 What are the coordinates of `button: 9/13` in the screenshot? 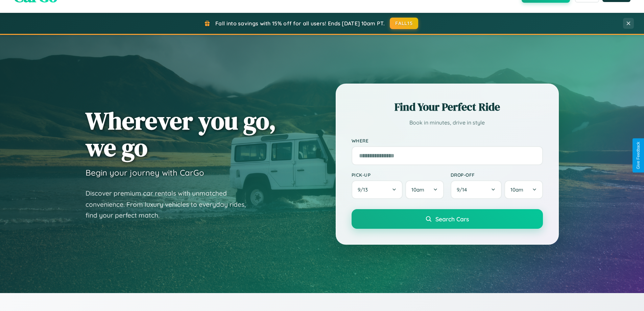 It's located at (377, 190).